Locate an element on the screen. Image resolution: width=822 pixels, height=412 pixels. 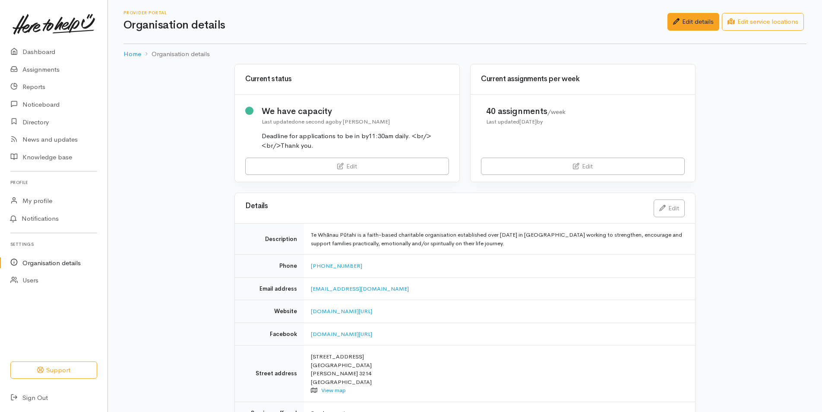
td: Phone is located at coordinates (269, 266).